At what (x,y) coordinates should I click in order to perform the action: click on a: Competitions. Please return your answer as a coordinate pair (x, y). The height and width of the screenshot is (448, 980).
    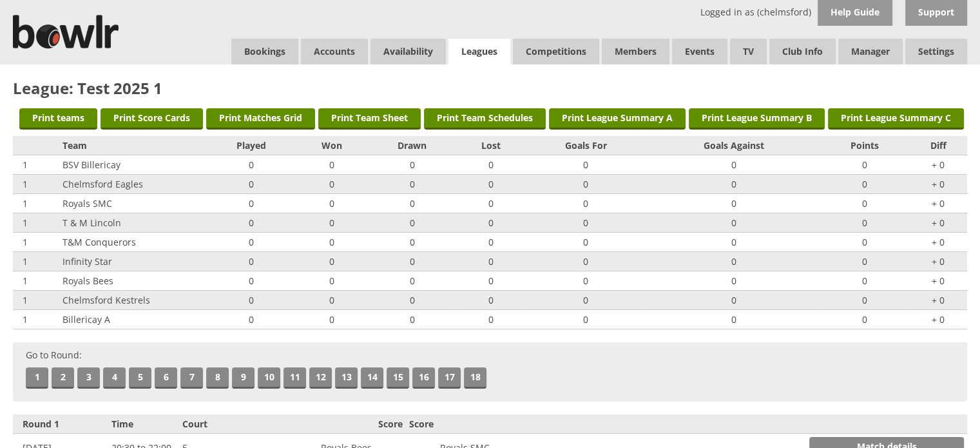
    Looking at the image, I should click on (556, 51).